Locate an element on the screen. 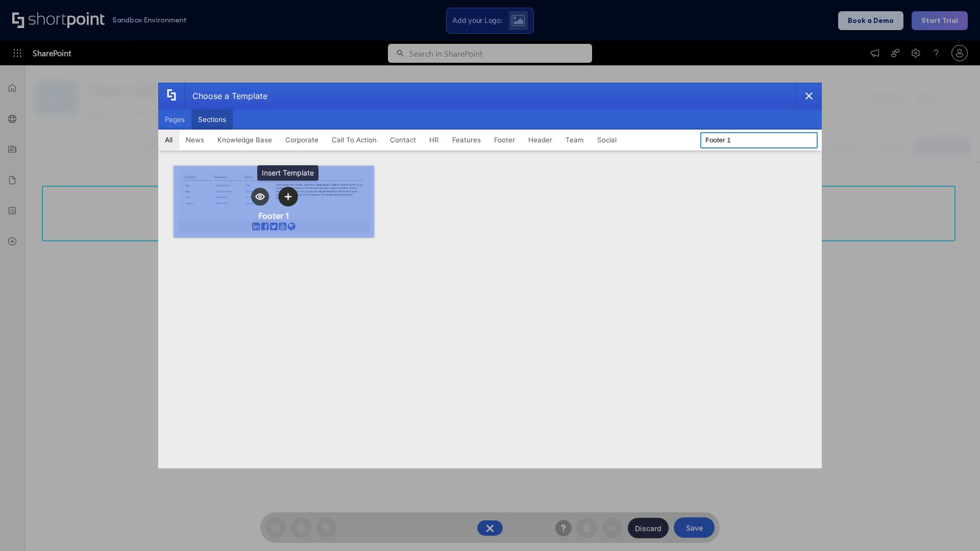  div: Footer 1 is located at coordinates (273, 216).